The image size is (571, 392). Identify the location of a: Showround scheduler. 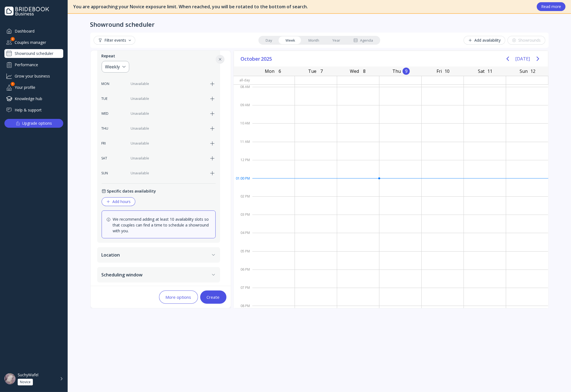
(34, 54).